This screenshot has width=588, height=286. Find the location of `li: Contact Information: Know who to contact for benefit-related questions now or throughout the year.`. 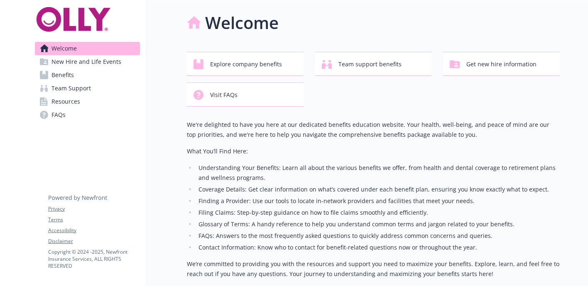

li: Contact Information: Know who to contact for benefit-related questions now or throughout the year. is located at coordinates (378, 248).